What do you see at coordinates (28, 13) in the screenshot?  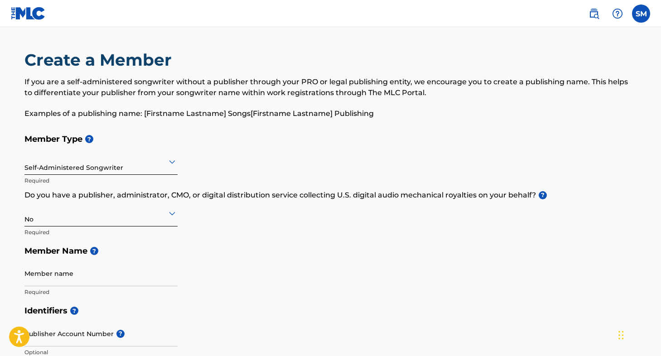 I see `img: MLC Logo` at bounding box center [28, 13].